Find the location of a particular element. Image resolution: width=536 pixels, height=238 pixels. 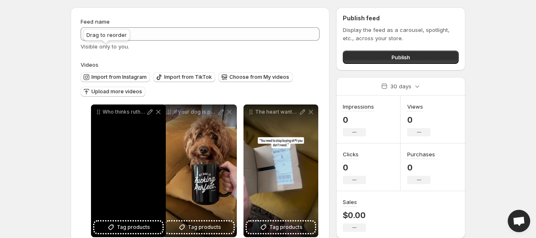

span: Choose from My videos is located at coordinates (259, 77).